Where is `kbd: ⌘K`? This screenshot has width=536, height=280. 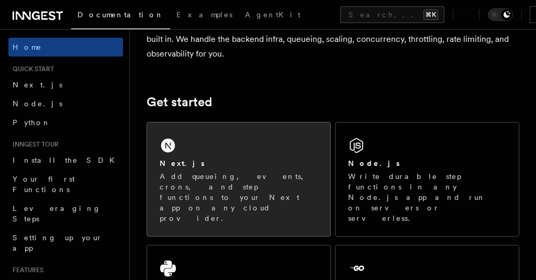 kbd: ⌘K is located at coordinates (431, 15).